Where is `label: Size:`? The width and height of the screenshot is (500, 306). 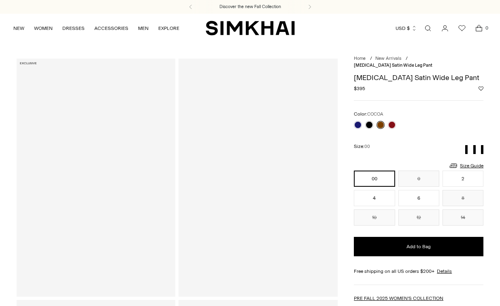
label: Size: is located at coordinates (362, 146).